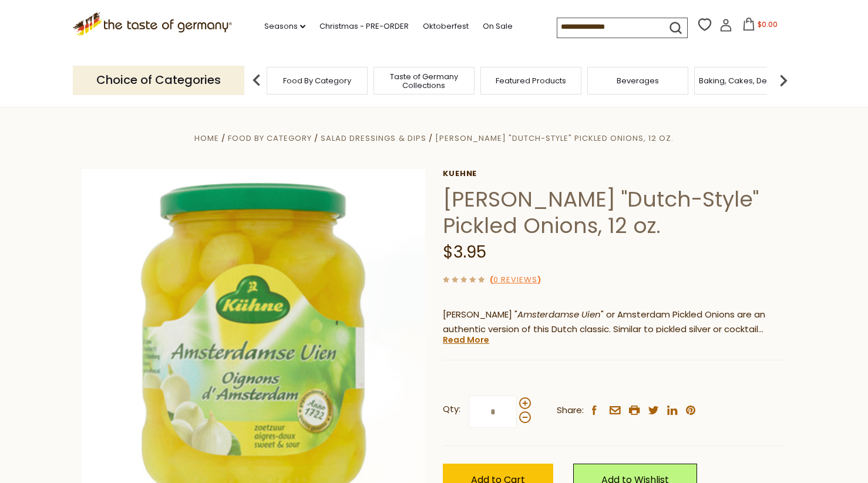 Image resolution: width=868 pixels, height=483 pixels. I want to click on em: Amsterdamse Uien, so click(559, 314).